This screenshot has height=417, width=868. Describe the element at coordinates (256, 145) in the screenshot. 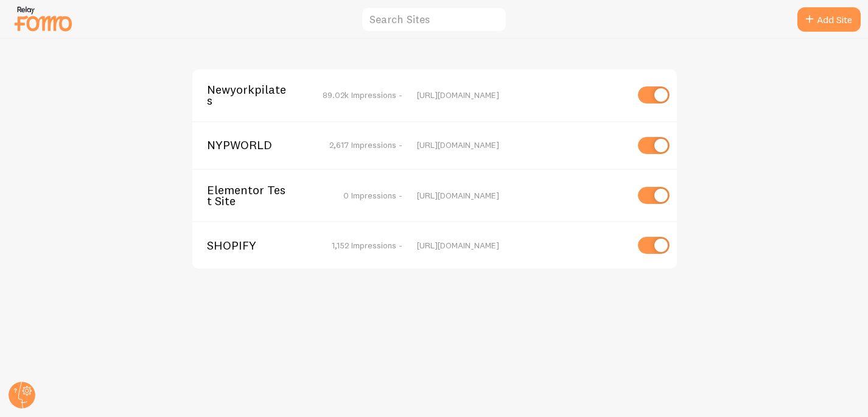

I see `span: NYPWORLD` at that location.